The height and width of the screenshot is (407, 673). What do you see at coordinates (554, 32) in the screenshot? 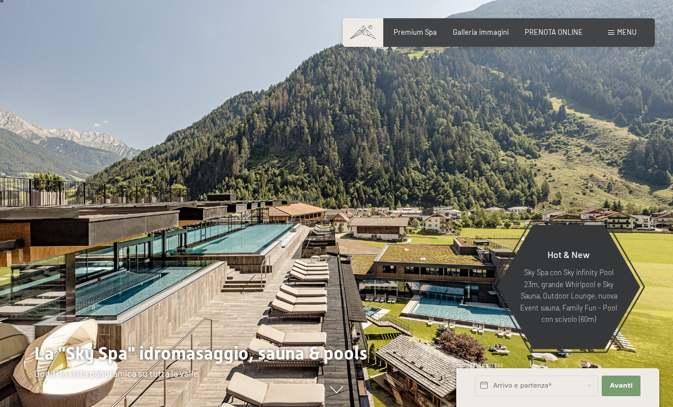
I see `a: PRENOTA ONLINE` at bounding box center [554, 32].